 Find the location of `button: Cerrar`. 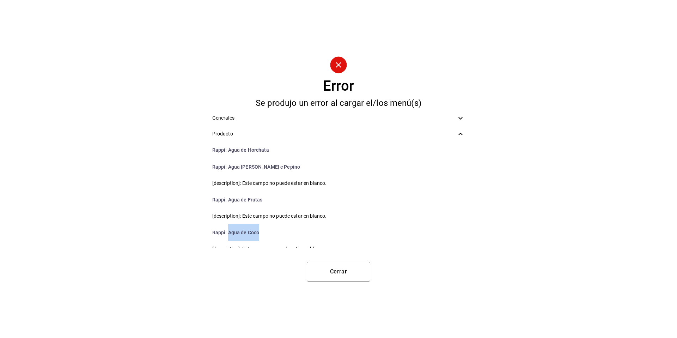

button: Cerrar is located at coordinates (338, 271).